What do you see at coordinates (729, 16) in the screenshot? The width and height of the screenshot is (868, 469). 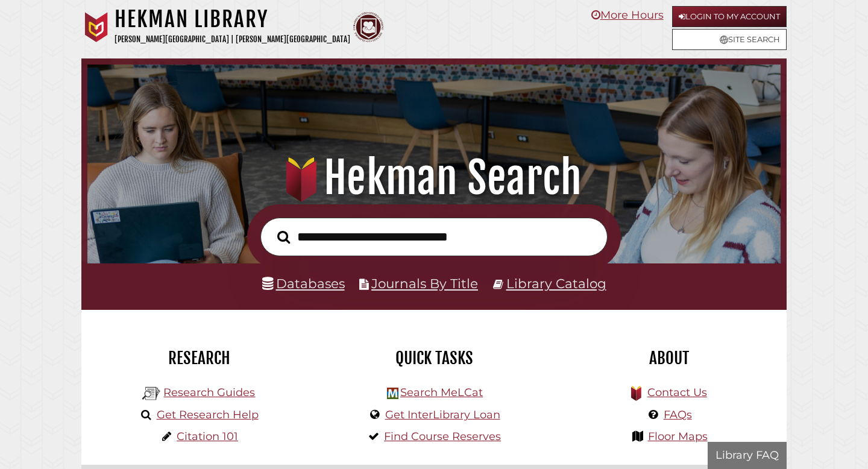 I see `a: Login to My Account` at bounding box center [729, 16].